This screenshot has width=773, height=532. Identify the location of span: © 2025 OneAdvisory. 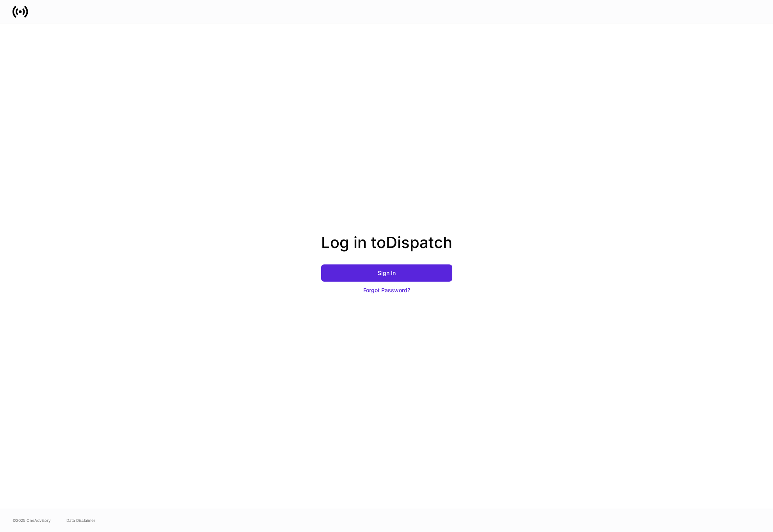
(32, 520).